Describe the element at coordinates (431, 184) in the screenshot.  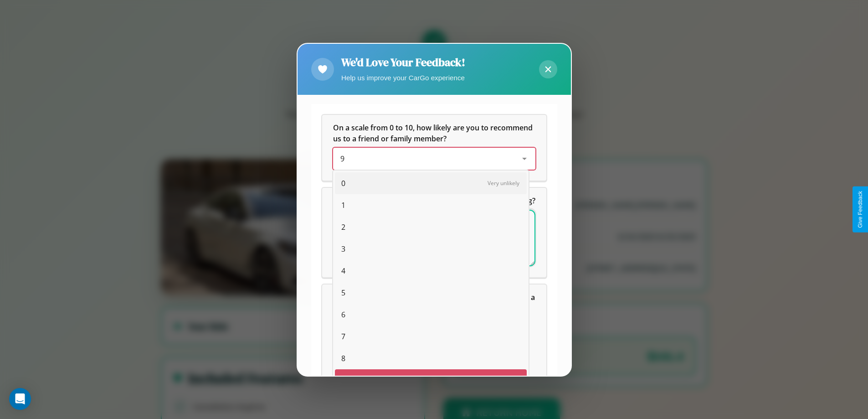
I see `div: 0` at that location.